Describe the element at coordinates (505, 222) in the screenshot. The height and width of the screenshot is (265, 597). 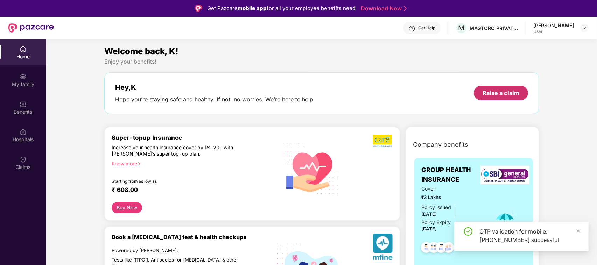
I see `img: icon` at that location.